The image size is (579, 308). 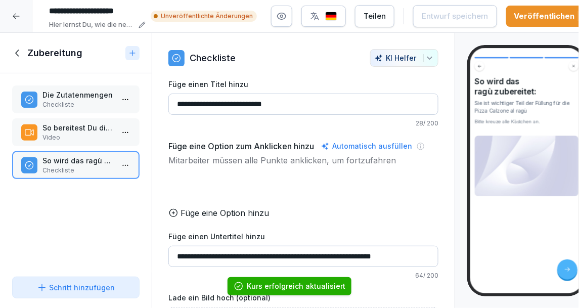 What do you see at coordinates (76, 99) in the screenshot?
I see `div: Die ZutatenmengenCheckliste` at bounding box center [76, 99].